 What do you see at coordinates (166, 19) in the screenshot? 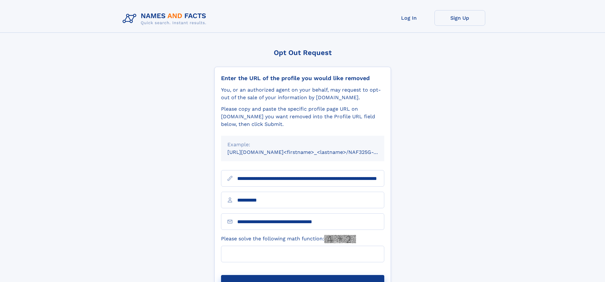
I see `img: Logo Names and Facts` at bounding box center [166, 19].